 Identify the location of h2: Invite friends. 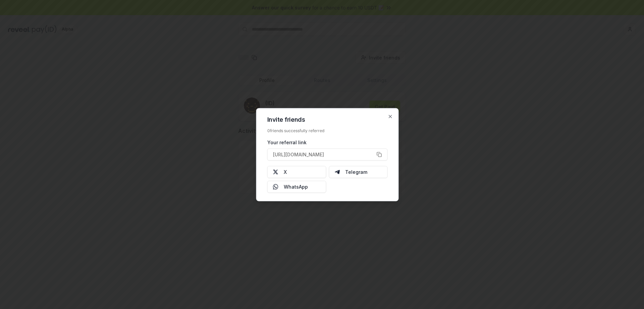
(328, 119).